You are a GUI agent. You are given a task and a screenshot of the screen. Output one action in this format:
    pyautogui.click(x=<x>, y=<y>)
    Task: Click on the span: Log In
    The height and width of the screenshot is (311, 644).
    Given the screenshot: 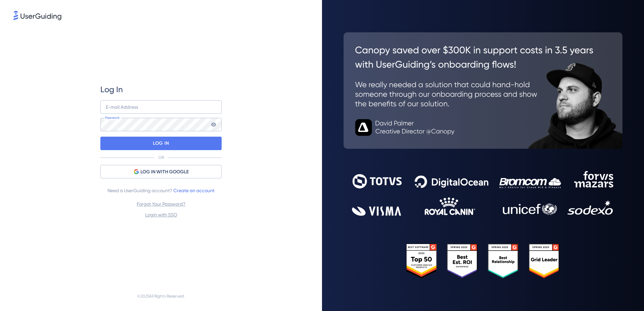 What is the action you would take?
    pyautogui.click(x=112, y=89)
    